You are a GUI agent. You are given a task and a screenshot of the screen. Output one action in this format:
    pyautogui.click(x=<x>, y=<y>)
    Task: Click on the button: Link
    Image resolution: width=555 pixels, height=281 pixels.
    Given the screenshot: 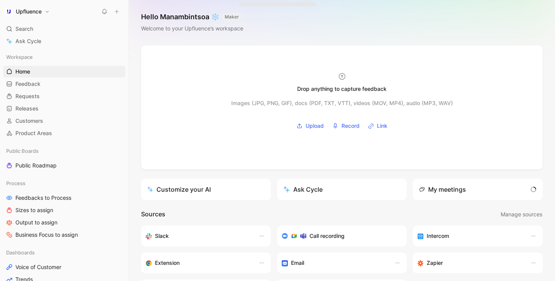 What is the action you would take?
    pyautogui.click(x=378, y=126)
    